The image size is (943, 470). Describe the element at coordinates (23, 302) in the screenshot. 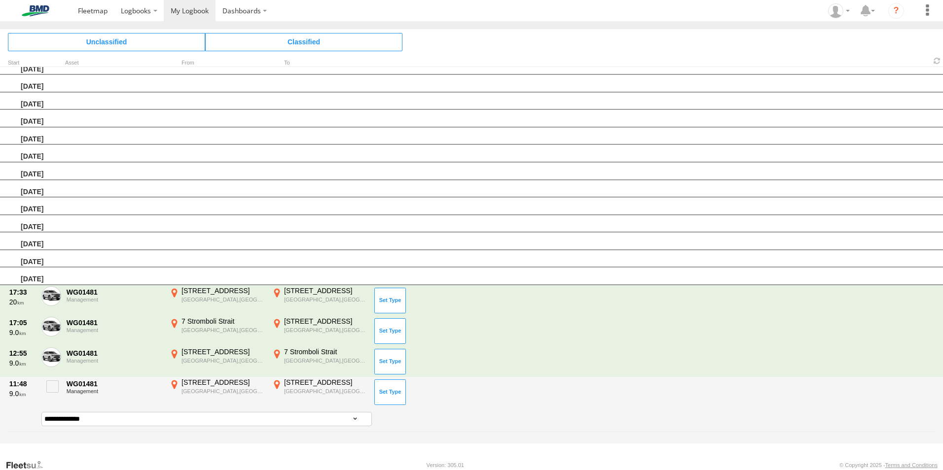

I see `div: 20` at that location.